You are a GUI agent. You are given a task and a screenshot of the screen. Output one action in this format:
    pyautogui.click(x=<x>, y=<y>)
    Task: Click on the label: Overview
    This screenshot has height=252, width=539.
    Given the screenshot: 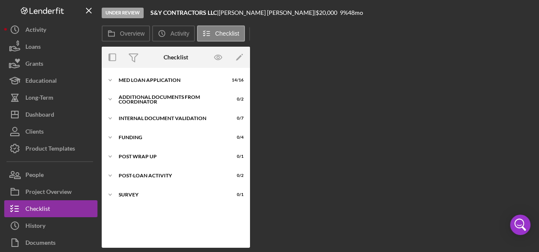 What is the action you would take?
    pyautogui.click(x=132, y=33)
    